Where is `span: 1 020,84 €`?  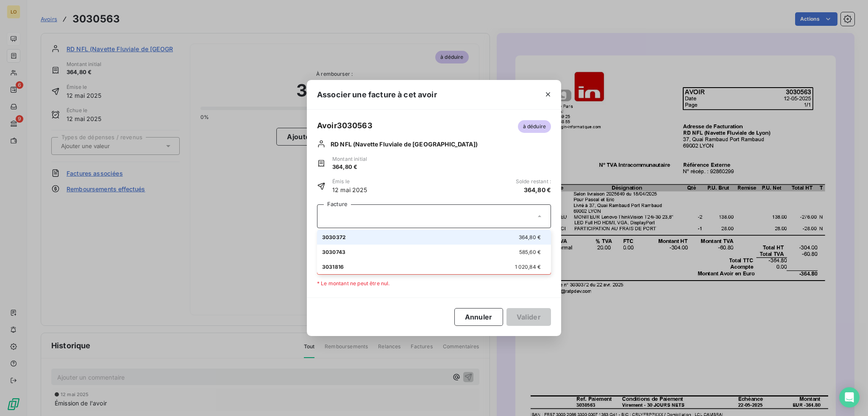
span: 1 020,84 € is located at coordinates (528, 267).